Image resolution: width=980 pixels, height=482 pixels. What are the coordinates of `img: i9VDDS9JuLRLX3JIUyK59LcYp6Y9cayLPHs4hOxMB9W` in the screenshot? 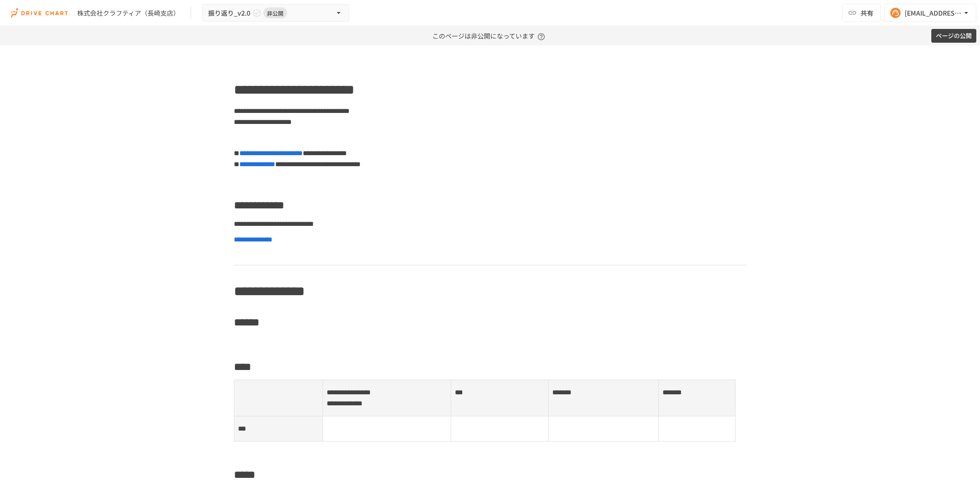 It's located at (40, 13).